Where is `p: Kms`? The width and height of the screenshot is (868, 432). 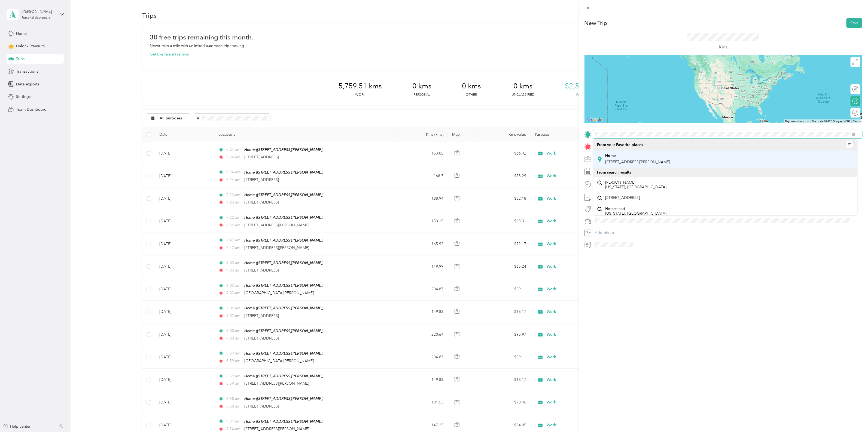
p: Kms is located at coordinates (723, 47).